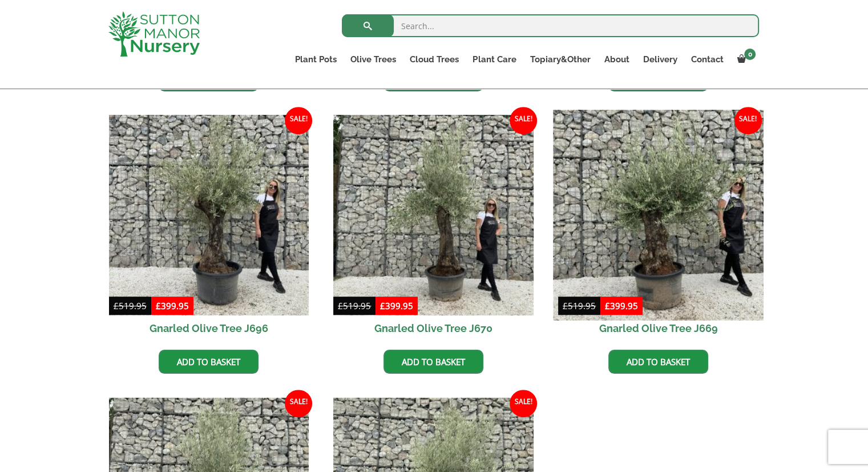  I want to click on img: logo, so click(154, 34).